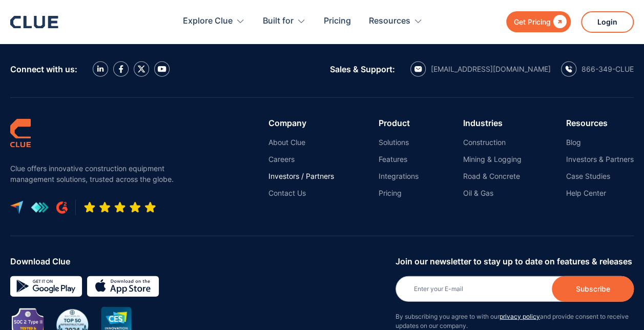  Describe the element at coordinates (301, 159) in the screenshot. I see `a: Careers` at that location.